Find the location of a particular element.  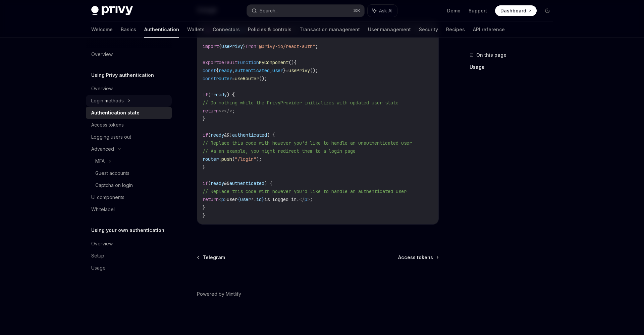

a: Authentication is located at coordinates (162, 30).